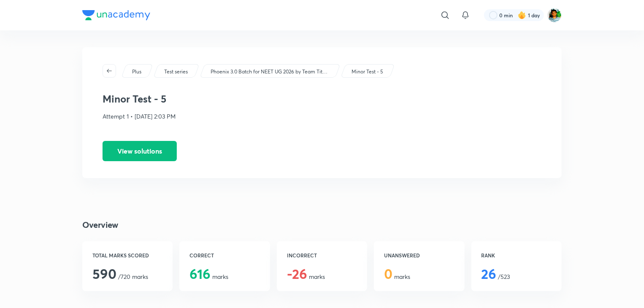  Describe the element at coordinates (116, 15) in the screenshot. I see `a: Company Logo` at that location.